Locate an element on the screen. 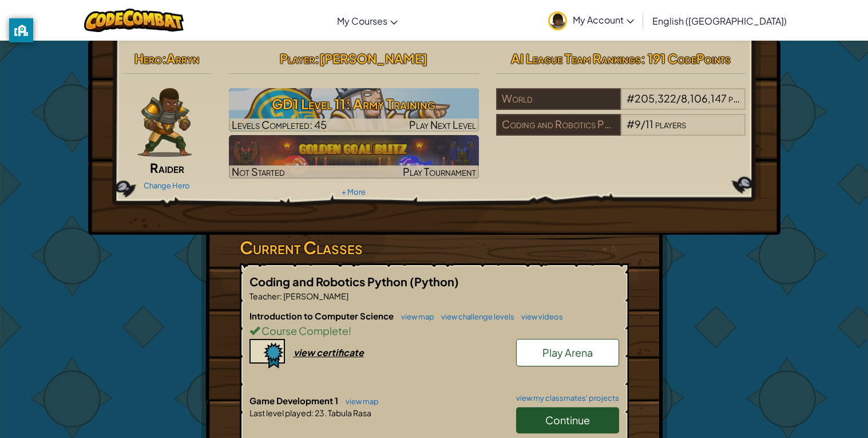 Image resolution: width=868 pixels, height=438 pixels. span: Hero is located at coordinates (148, 58).